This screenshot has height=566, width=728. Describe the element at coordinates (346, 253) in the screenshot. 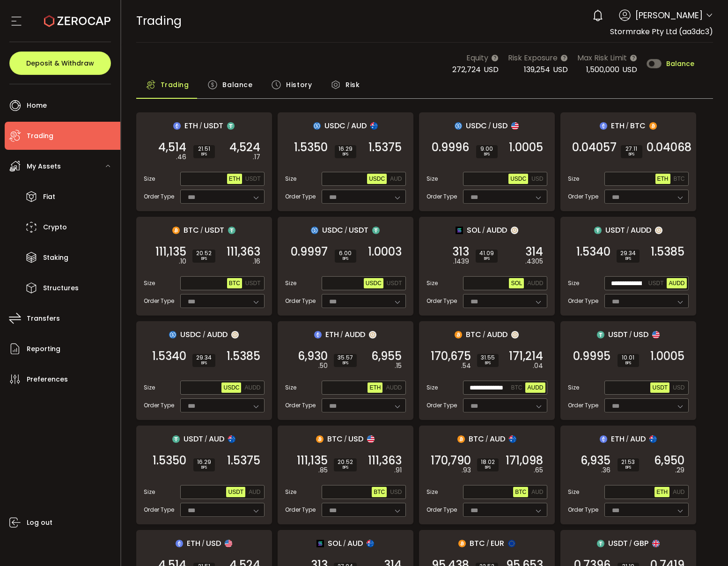

I see `span: 6.00` at that location.